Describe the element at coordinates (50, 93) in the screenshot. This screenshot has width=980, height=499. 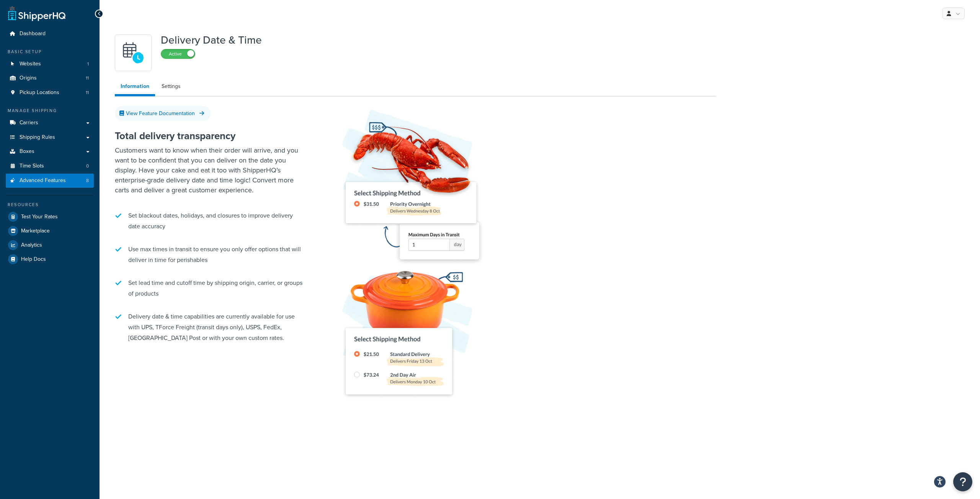
I see `a: Pickup Locations11` at that location.